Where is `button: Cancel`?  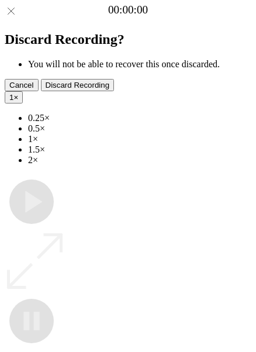
button: Cancel is located at coordinates (22, 85).